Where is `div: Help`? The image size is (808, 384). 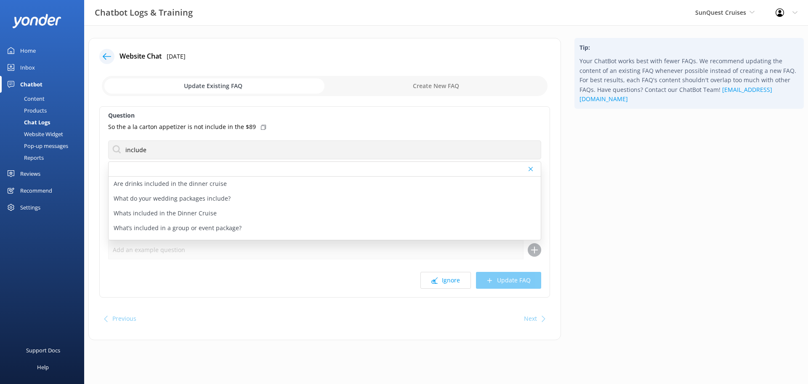
div: Help is located at coordinates (43, 367).